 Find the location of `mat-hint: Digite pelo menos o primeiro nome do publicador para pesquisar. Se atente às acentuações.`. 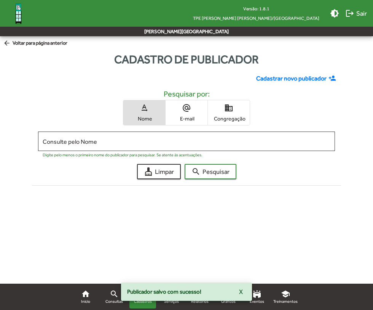

mat-hint: Digite pelo menos o primeiro nome do publicador para pesquisar. Se atente às acentuações. is located at coordinates (123, 155).